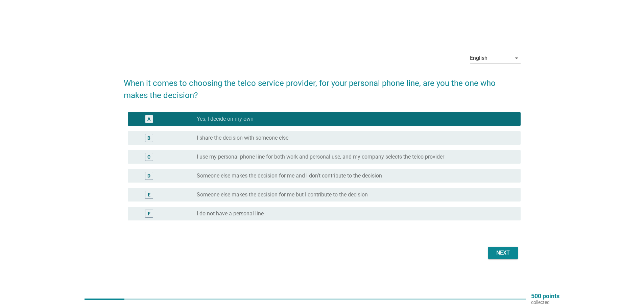  I want to click on div: B, so click(149, 138).